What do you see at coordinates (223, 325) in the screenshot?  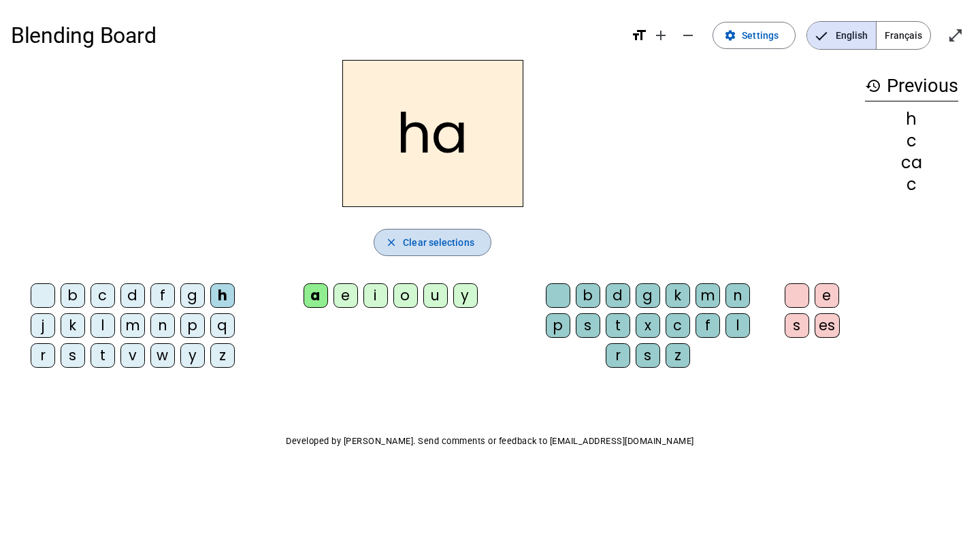 I see `div: q` at bounding box center [223, 325].